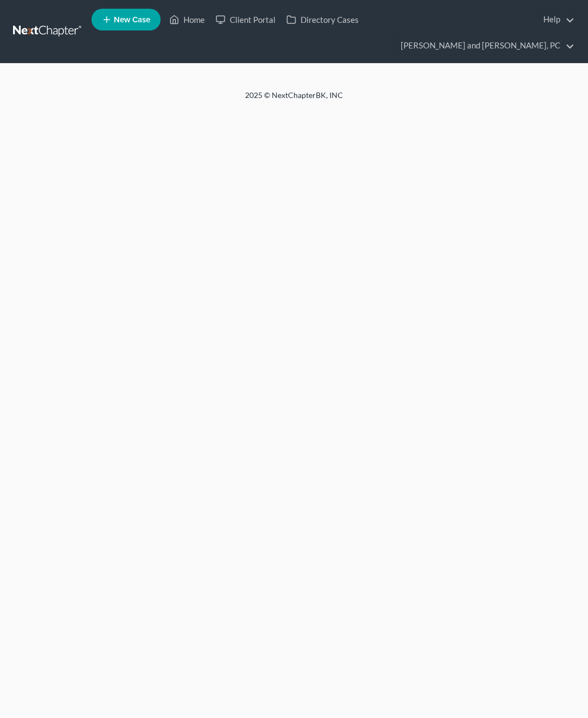  I want to click on a: Help, so click(556, 19).